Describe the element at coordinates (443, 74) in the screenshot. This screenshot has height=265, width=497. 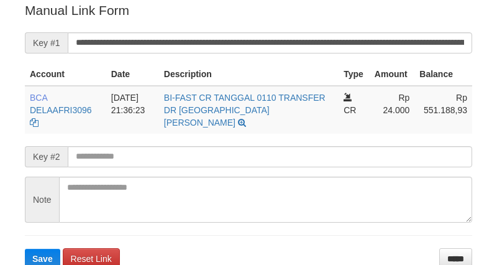
I see `th: Balance` at that location.